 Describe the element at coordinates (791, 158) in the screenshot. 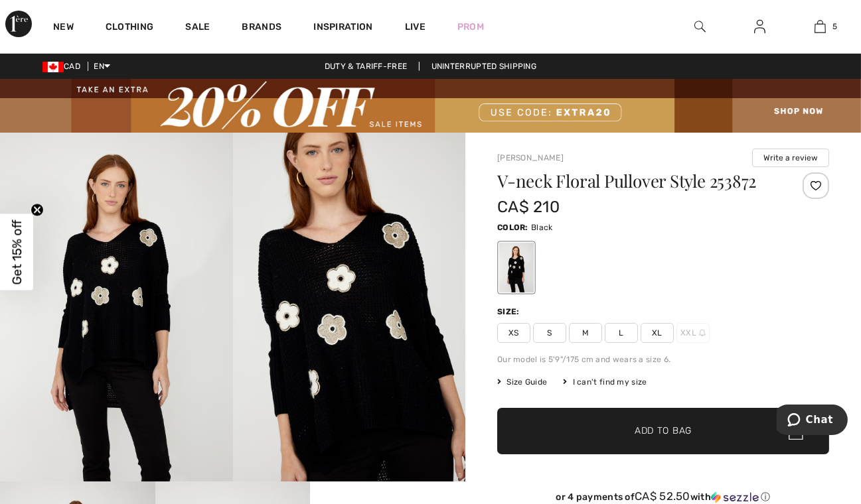

I see `button: Write a review` at that location.